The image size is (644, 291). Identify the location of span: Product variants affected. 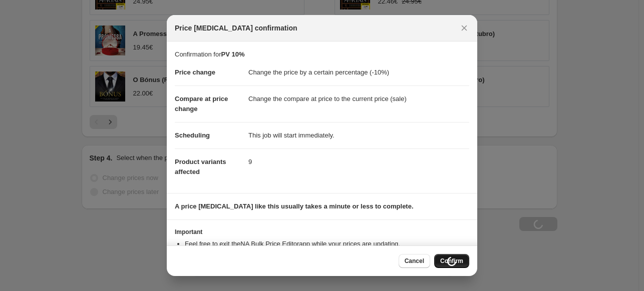
(200, 166).